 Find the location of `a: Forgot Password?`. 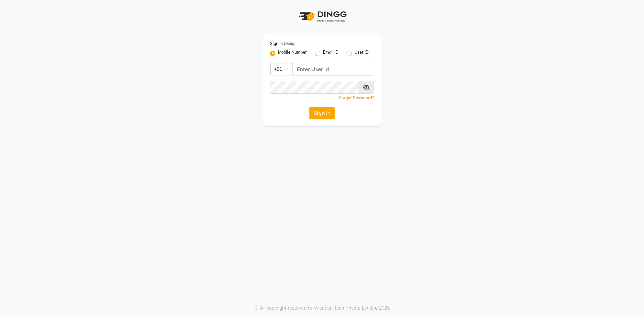

a: Forgot Password? is located at coordinates (356, 98).